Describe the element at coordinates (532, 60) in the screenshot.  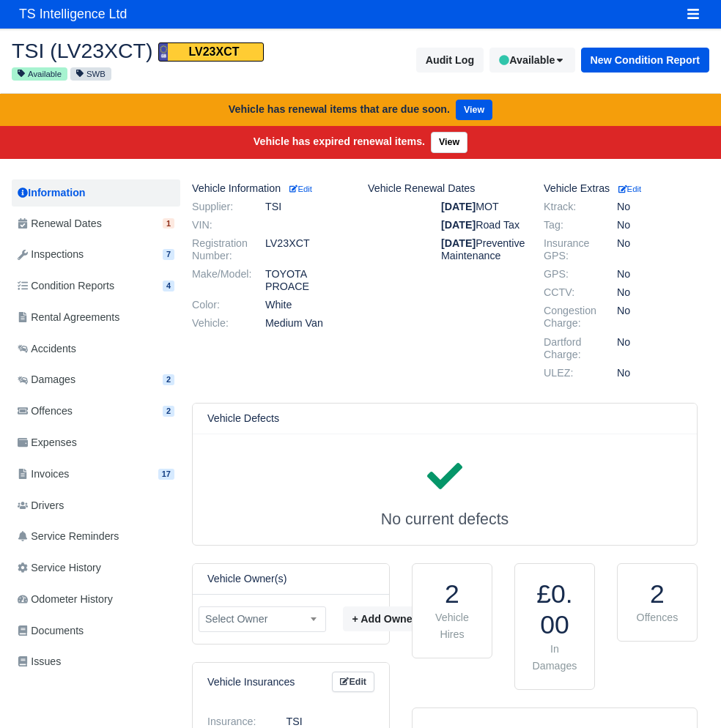
I see `div: Available` at that location.